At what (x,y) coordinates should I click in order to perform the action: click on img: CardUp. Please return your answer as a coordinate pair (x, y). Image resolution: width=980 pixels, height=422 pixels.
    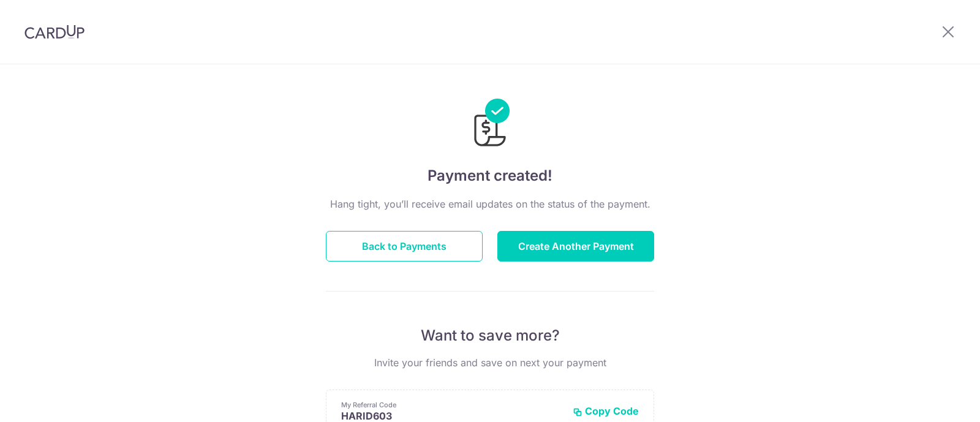
    Looking at the image, I should click on (55, 32).